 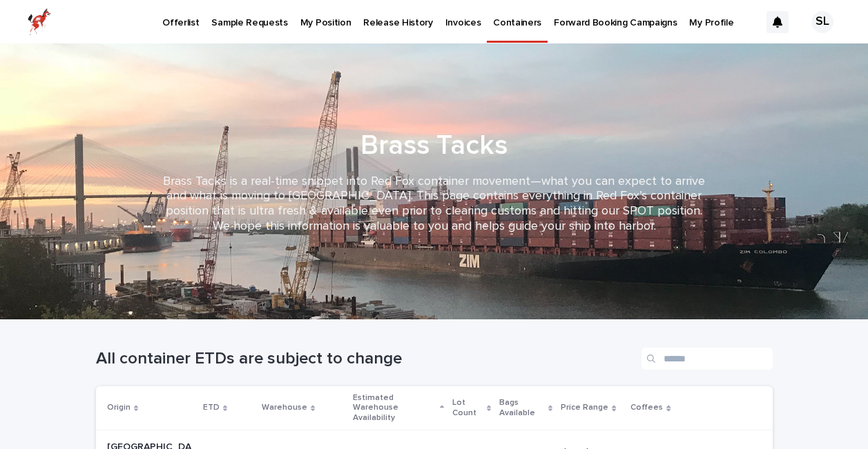 What do you see at coordinates (585, 408) in the screenshot?
I see `p: Price Range` at bounding box center [585, 408].